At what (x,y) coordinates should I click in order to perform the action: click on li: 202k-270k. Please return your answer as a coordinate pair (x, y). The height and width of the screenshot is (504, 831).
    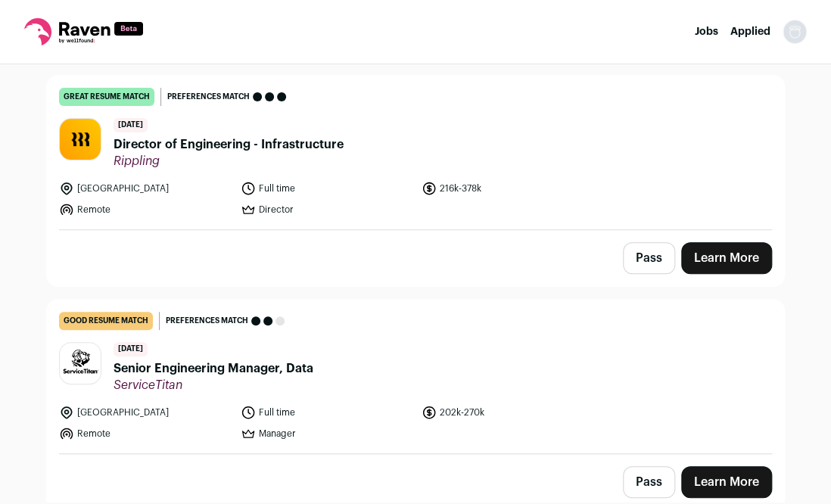
    Looking at the image, I should click on (508, 413).